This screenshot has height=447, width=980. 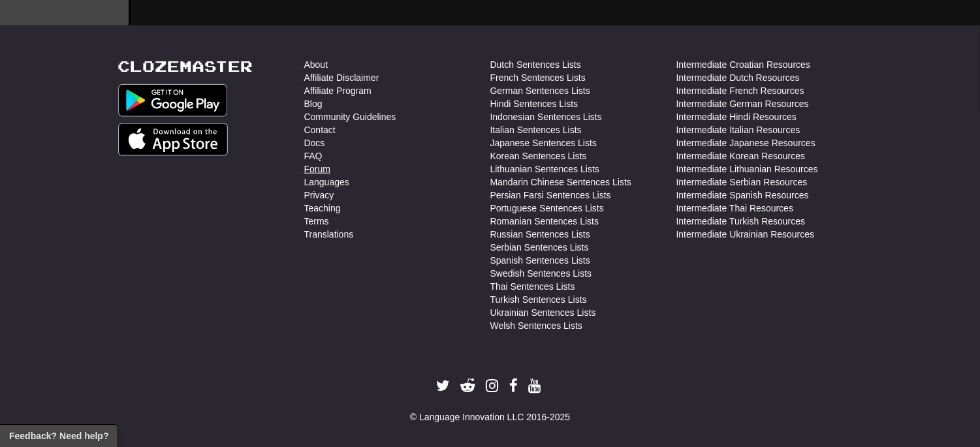 What do you see at coordinates (541, 273) in the screenshot?
I see `a: Swedish Sentences Lists` at bounding box center [541, 273].